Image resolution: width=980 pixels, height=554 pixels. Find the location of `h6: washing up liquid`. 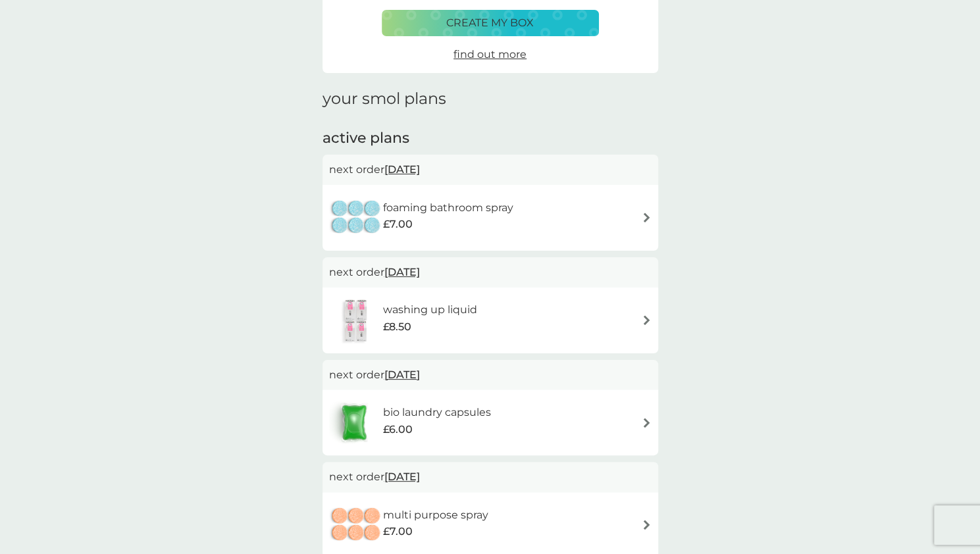

h6: washing up liquid is located at coordinates (430, 310).